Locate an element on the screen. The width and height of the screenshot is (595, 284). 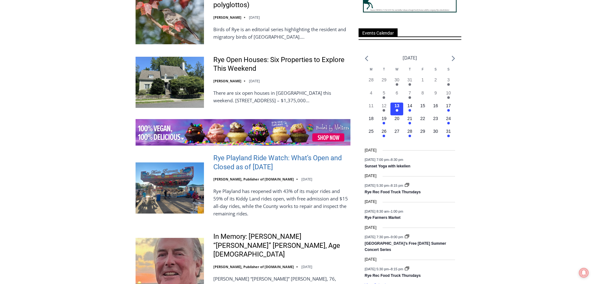
button: 25 is located at coordinates (371, 135).